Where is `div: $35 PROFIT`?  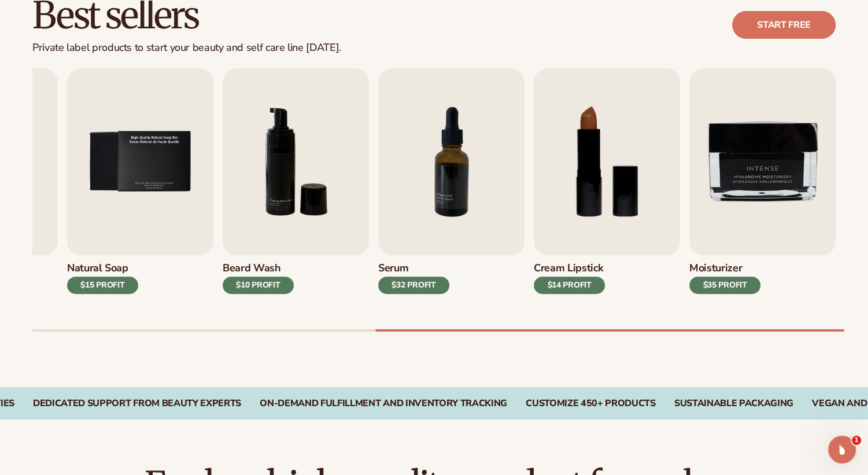 div: $35 PROFIT is located at coordinates (725, 285).